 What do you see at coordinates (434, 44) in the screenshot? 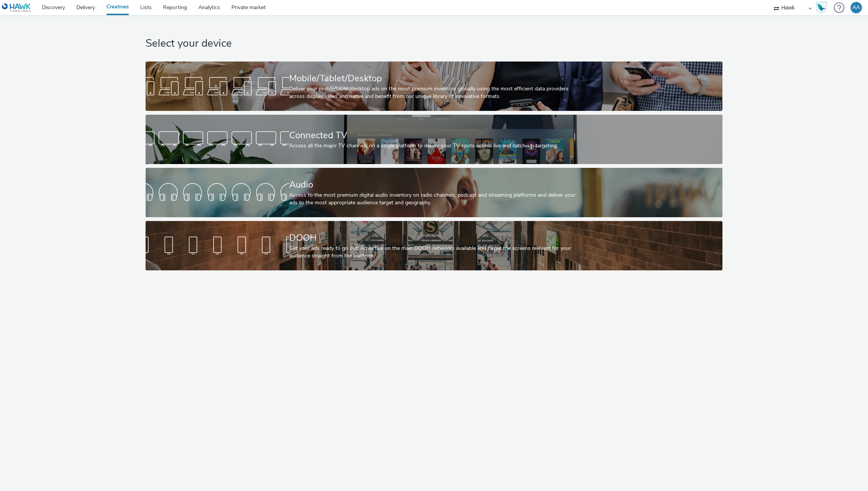
I see `h1: Select your device` at bounding box center [434, 44].